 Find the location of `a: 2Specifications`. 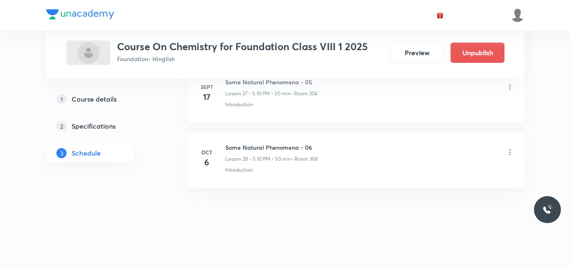

a: 2Specifications is located at coordinates (104, 126).